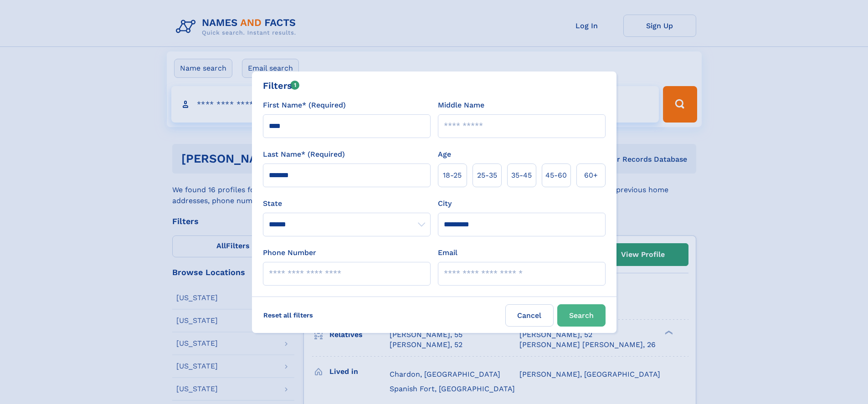 Image resolution: width=868 pixels, height=404 pixels. I want to click on label: First Name* (Required), so click(305, 105).